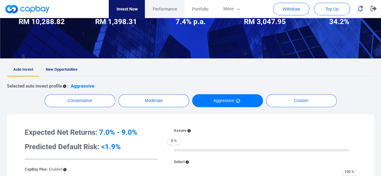 This screenshot has height=176, width=381. I want to click on span: 100 %, so click(349, 172).